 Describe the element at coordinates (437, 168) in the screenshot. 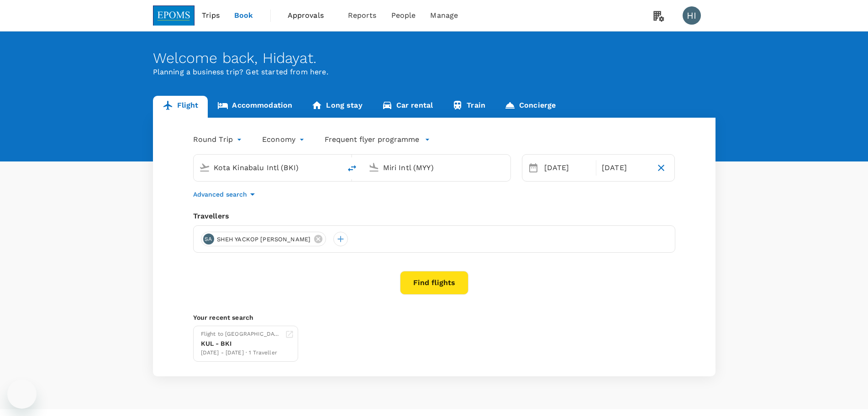

I see `input: Going to` at that location.